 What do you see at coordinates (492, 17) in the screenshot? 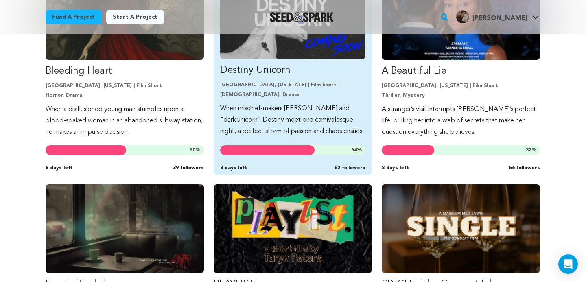
I see `div: John V.'s Profile` at bounding box center [492, 17].